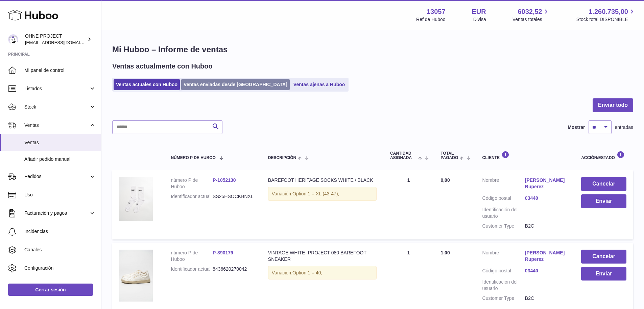 The width and height of the screenshot is (644, 309). I want to click on span: Ventas totales, so click(532, 19).